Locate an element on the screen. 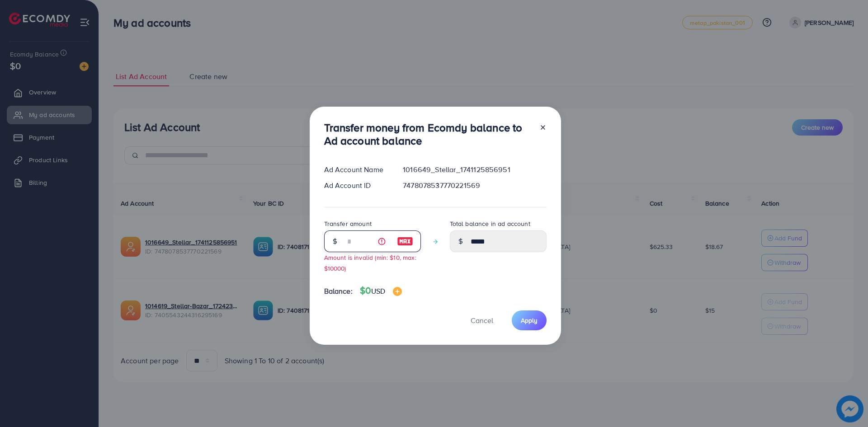 The height and width of the screenshot is (427, 868). small: Amount is invalid (min: $10, max: $10000) is located at coordinates (370, 262).